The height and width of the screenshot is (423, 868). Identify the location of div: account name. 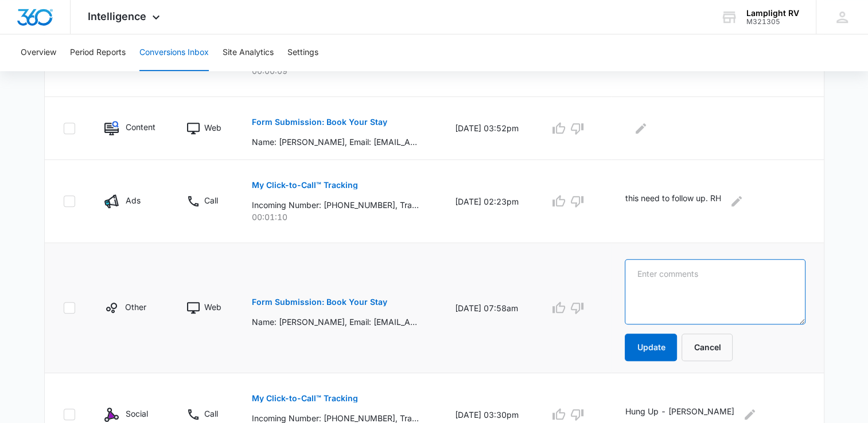
(773, 13).